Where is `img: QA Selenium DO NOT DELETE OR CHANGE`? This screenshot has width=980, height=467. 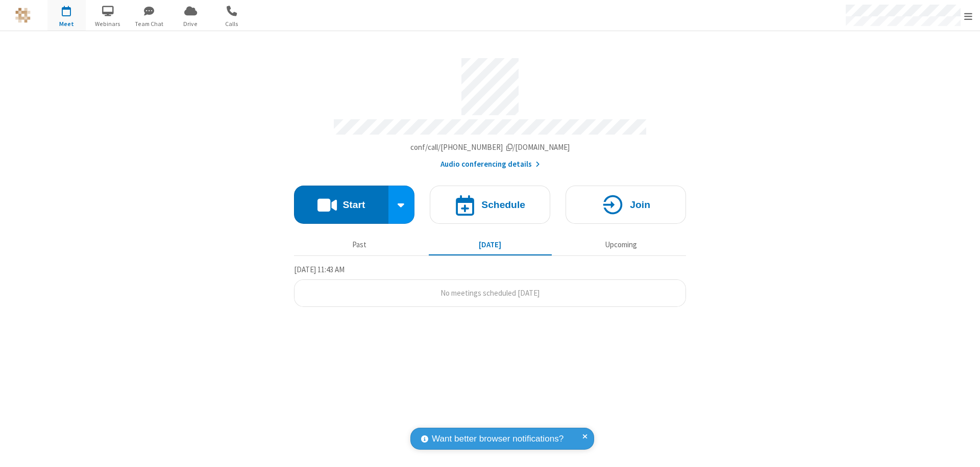
img: QA Selenium DO NOT DELETE OR CHANGE is located at coordinates (23, 15).